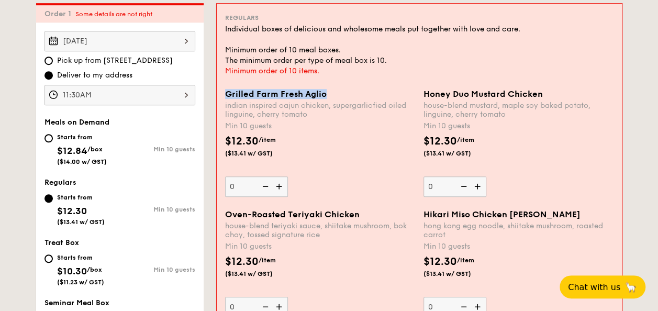  Describe the element at coordinates (72, 151) in the screenshot. I see `span: $12.84` at that location.